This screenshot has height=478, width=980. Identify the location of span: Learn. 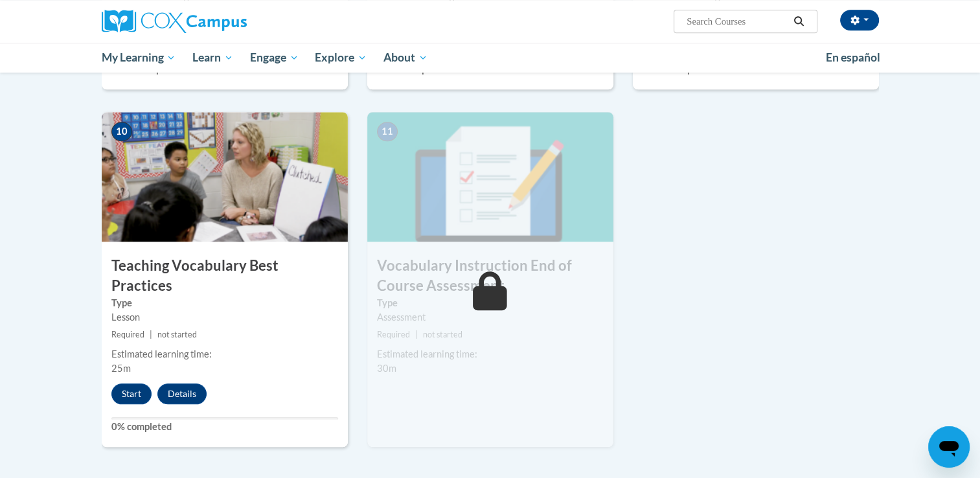
(212, 58).